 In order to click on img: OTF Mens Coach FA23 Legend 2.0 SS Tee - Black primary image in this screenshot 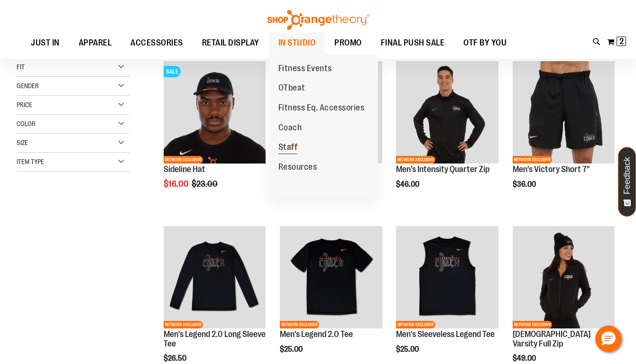, I will do `click(331, 277)`.